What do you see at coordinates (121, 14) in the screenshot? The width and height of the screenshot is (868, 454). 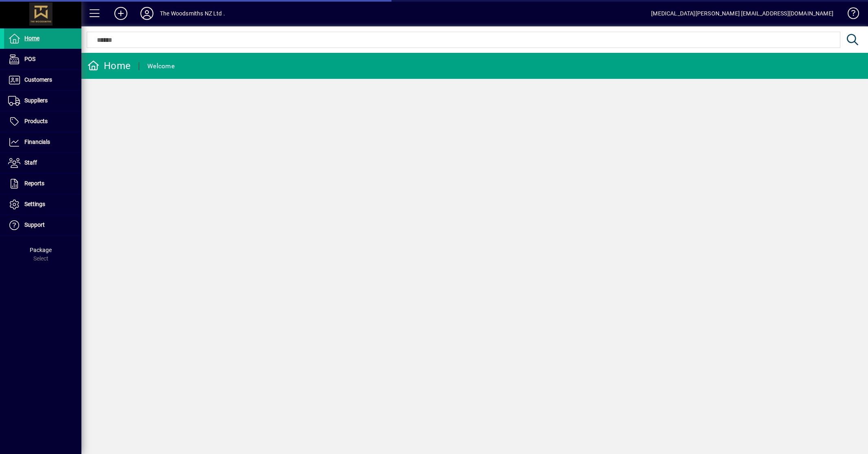 I see `button: Add` at bounding box center [121, 14].